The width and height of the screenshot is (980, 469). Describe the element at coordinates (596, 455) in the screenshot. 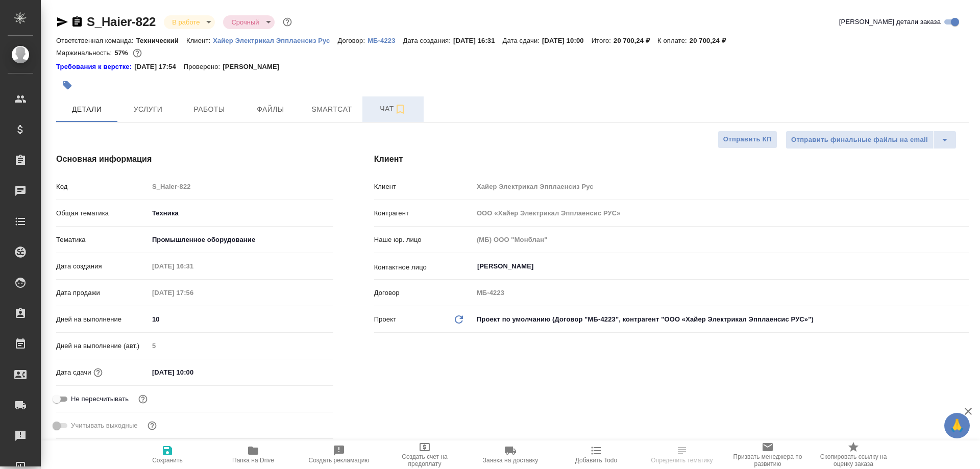

I see `button: Добавить Todo` at that location.